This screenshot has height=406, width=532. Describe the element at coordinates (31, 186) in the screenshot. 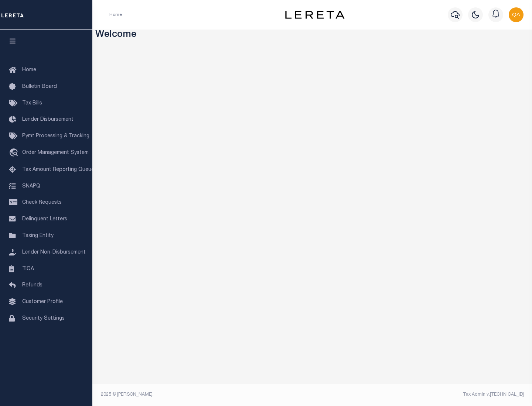

I see `span: SNAPQ` at that location.